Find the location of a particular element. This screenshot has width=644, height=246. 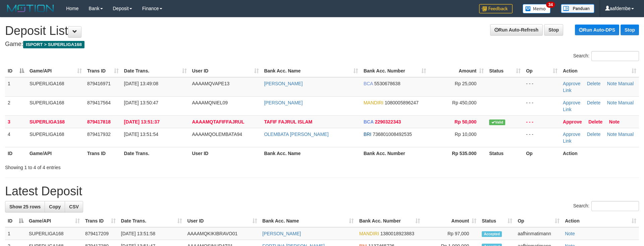

label: Search: is located at coordinates (606, 206).